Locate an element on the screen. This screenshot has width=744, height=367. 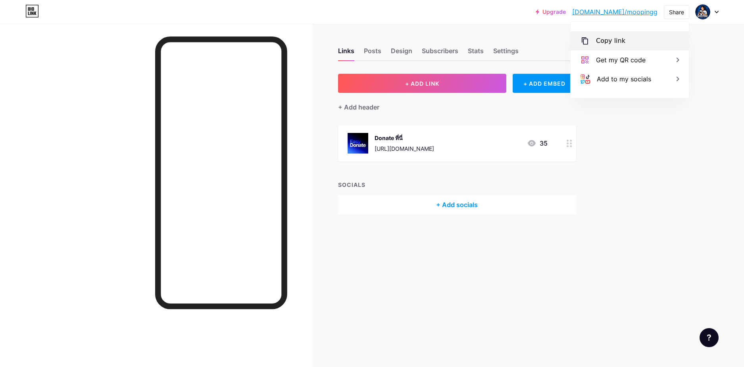
div: Get my QR code is located at coordinates (621, 60).